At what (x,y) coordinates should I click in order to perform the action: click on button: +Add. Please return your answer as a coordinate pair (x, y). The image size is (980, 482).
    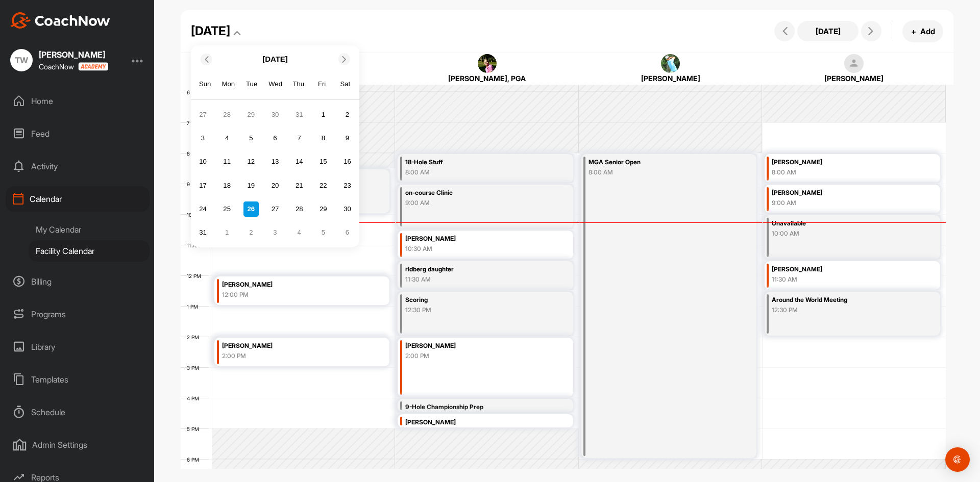
    Looking at the image, I should click on (923, 31).